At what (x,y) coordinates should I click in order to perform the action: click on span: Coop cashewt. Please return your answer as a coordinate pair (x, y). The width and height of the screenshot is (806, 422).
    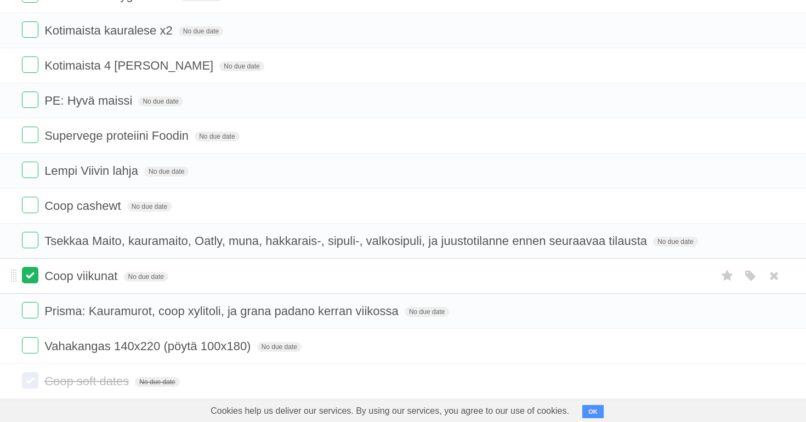
    Looking at the image, I should click on (84, 206).